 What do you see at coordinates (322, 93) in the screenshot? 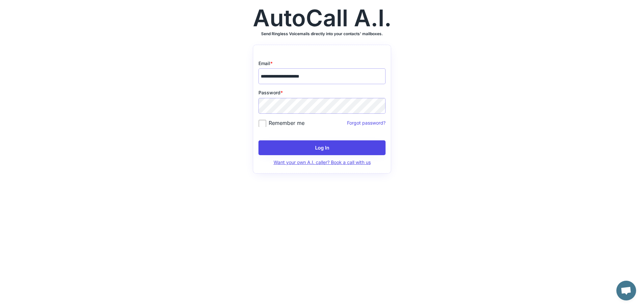
I see `div: Password` at bounding box center [322, 93].